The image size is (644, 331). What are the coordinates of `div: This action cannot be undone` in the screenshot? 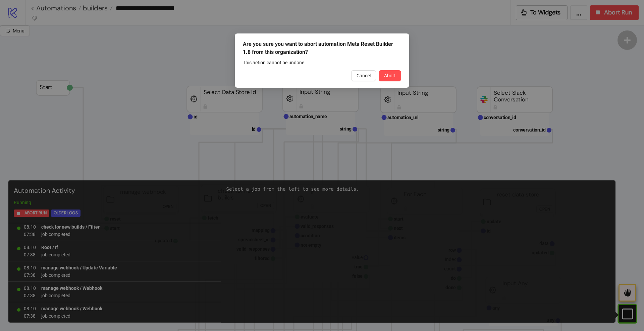 It's located at (322, 63).